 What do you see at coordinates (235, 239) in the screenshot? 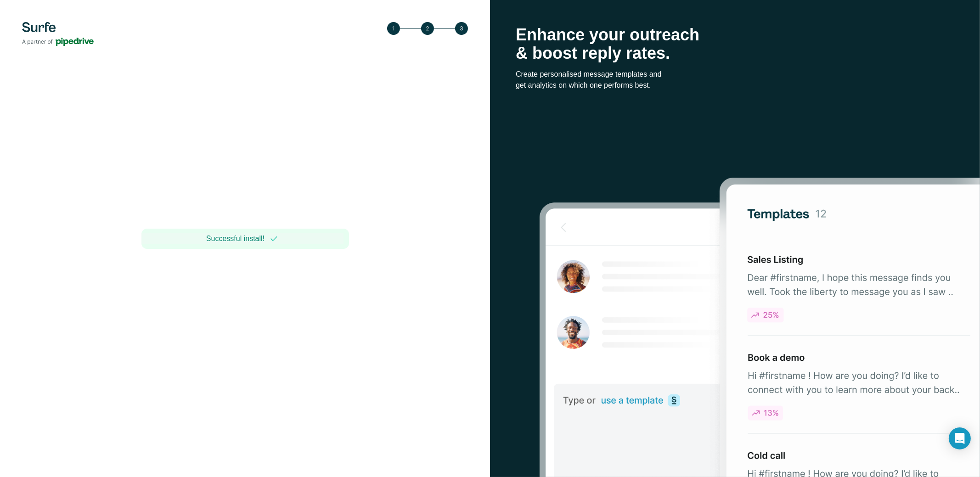
I see `span: Successful install!` at bounding box center [235, 239].